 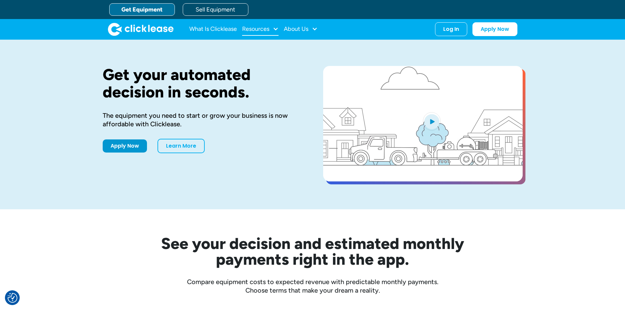 I want to click on h2: See your decision and estimated monthly payments right in the app., so click(x=313, y=251).